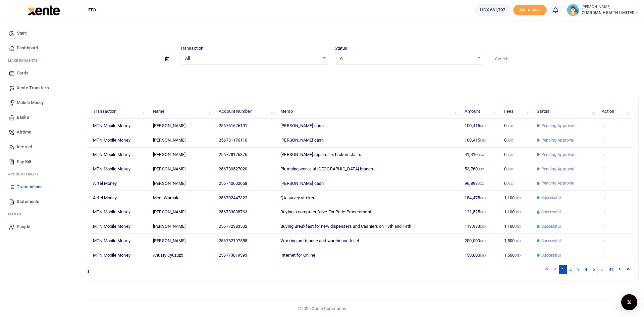 This screenshot has width=644, height=317. Describe the element at coordinates (24, 133) in the screenshot. I see `span: Airtime` at that location.